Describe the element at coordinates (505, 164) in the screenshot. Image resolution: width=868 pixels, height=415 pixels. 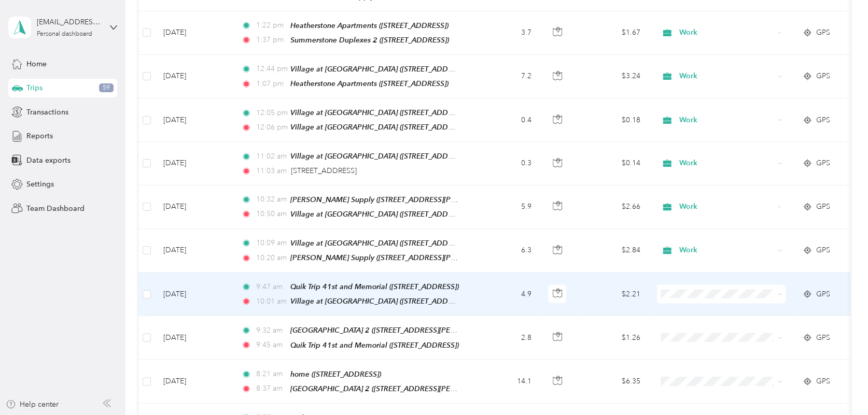
I see `td: 0.3` at that location.